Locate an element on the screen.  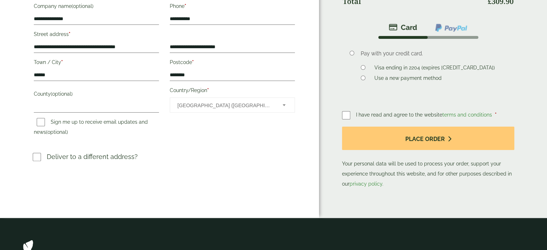
span: I have read and agree to the website is located at coordinates (425, 115).